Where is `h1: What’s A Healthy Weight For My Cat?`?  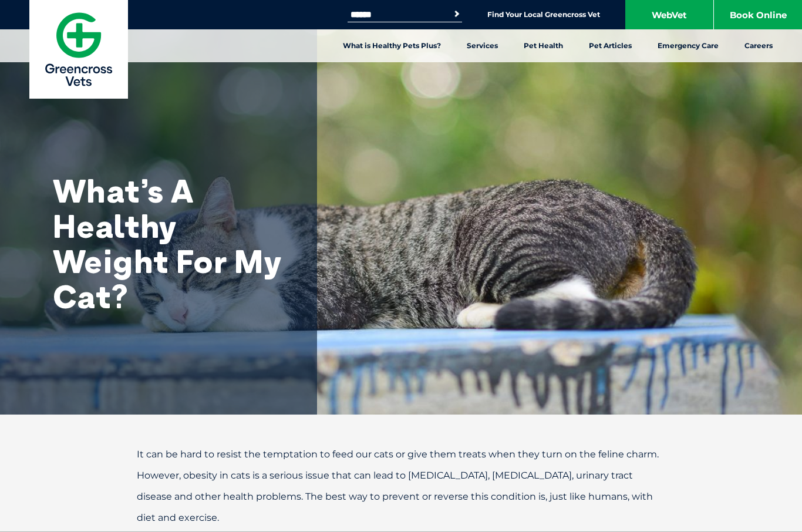
h1: What’s A Healthy Weight For My Cat? is located at coordinates (171, 244).